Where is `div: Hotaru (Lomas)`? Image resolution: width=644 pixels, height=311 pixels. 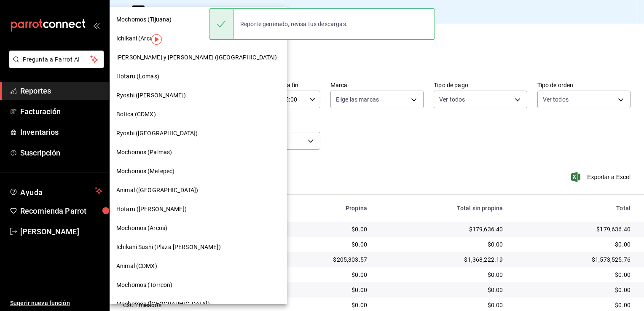 div: Hotaru (Lomas) is located at coordinates (198, 76).